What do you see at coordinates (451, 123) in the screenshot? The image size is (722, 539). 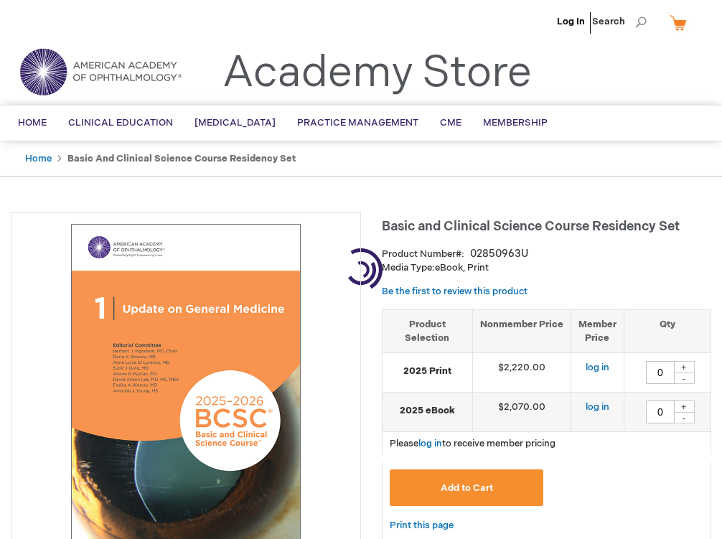 I see `span: CME` at bounding box center [451, 123].